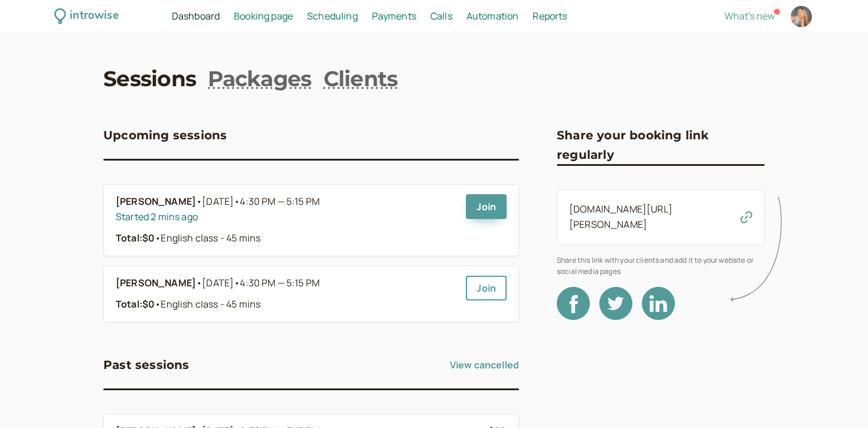 The height and width of the screenshot is (428, 868). Describe the element at coordinates (195, 16) in the screenshot. I see `span: Dashboard` at that location.